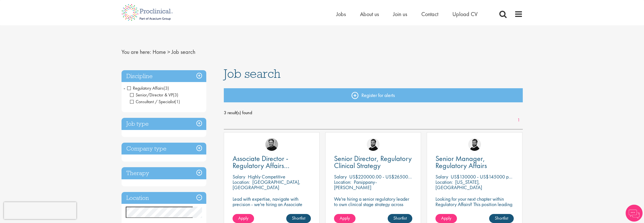 This screenshot has width=644, height=223. What do you see at coordinates (272, 162) in the screenshot?
I see `a: Associate Director - Regulatory Affairs Consultant` at bounding box center [272, 162].